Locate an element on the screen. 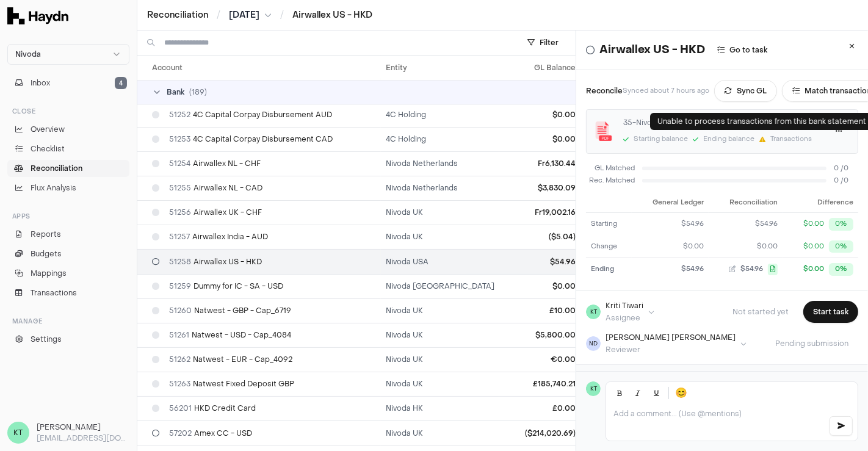 The image size is (868, 451). td: Starting is located at coordinates (609, 224).